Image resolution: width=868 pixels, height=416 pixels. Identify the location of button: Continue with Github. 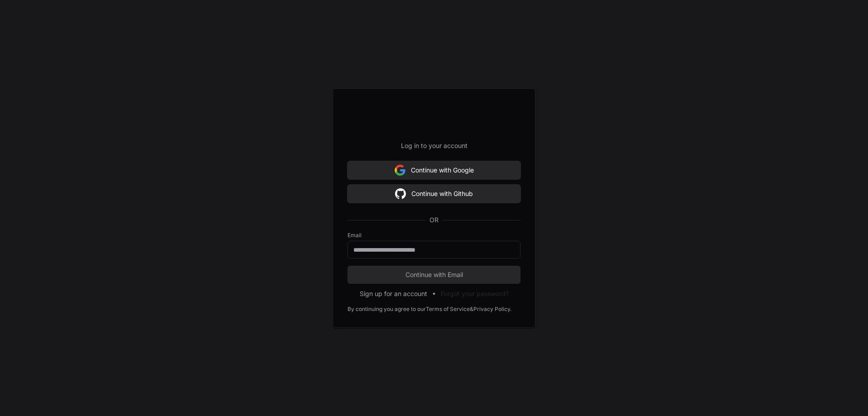
(434, 194).